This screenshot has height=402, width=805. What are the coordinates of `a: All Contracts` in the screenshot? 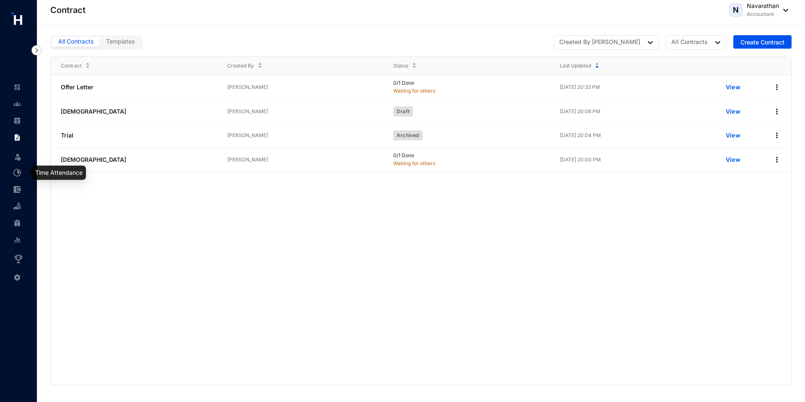 It's located at (696, 42).